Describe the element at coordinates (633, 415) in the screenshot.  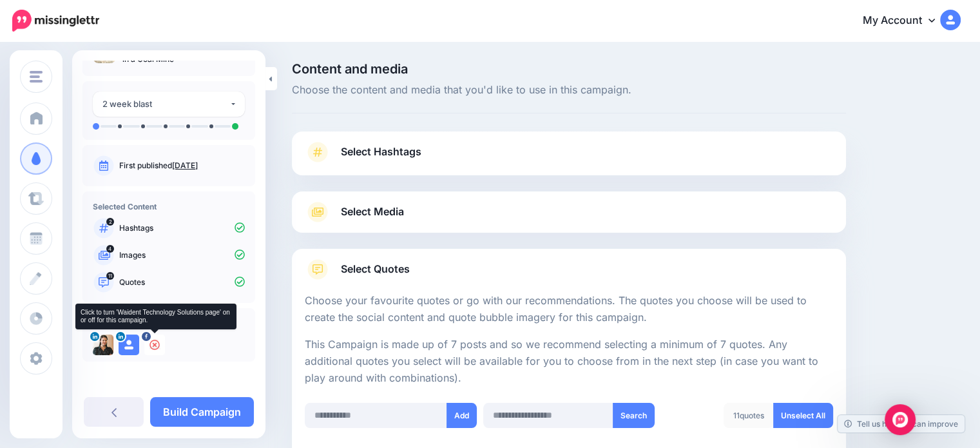
I see `button: Search` at that location.